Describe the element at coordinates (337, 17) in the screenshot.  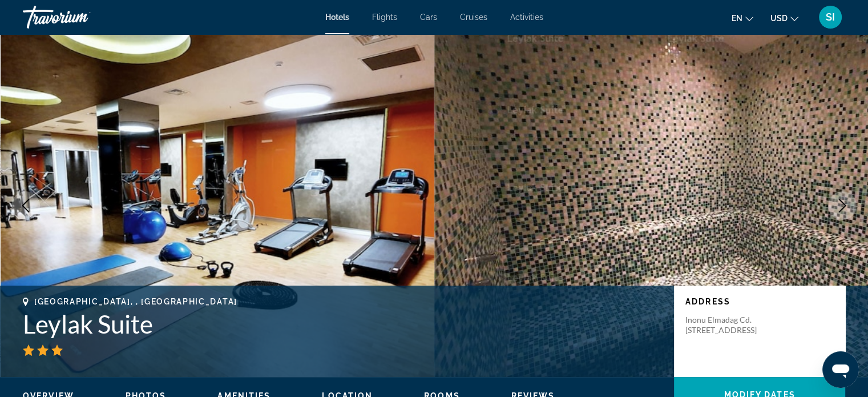
I see `span: Hotels` at that location.